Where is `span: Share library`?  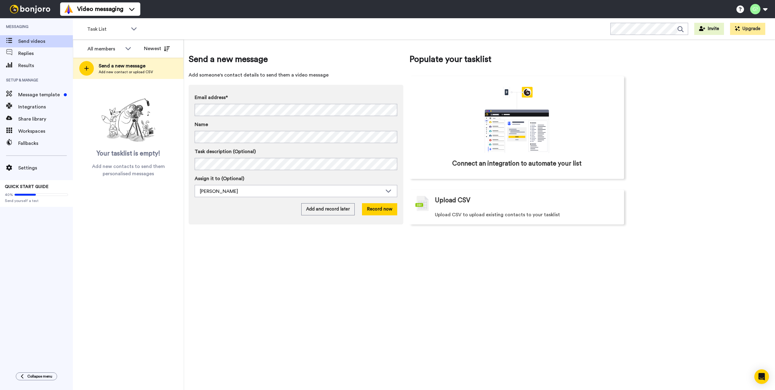
span: Share library is located at coordinates (46, 119).